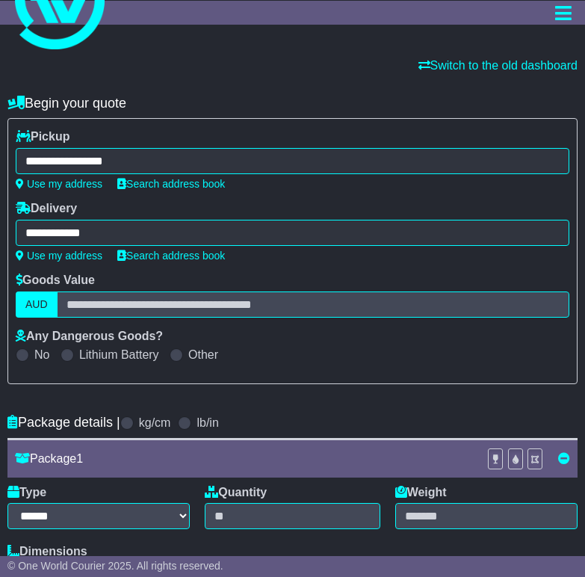 Image resolution: width=585 pixels, height=577 pixels. I want to click on a: Remove this item, so click(564, 458).